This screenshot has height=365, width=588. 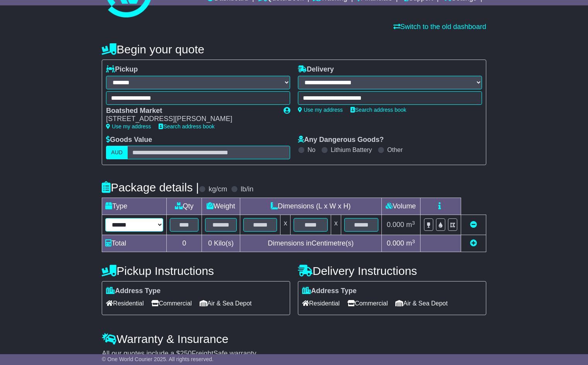 What do you see at coordinates (316, 70) in the screenshot?
I see `label: Delivery` at bounding box center [316, 70].